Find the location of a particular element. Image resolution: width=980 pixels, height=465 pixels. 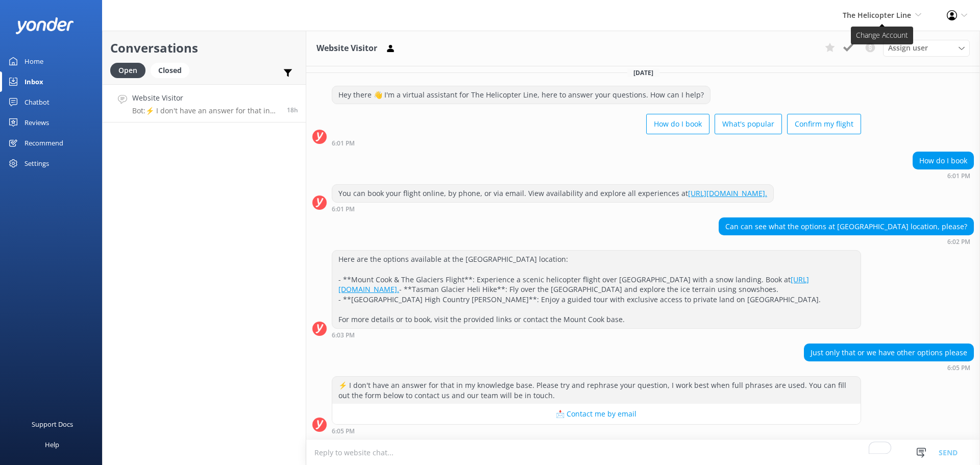

h2: Conversations is located at coordinates (204, 48).